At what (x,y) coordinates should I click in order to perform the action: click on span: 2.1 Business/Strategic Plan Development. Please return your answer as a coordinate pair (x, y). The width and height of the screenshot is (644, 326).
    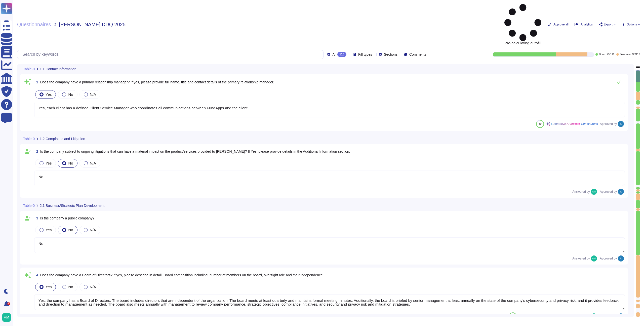
    Looking at the image, I should click on (72, 205).